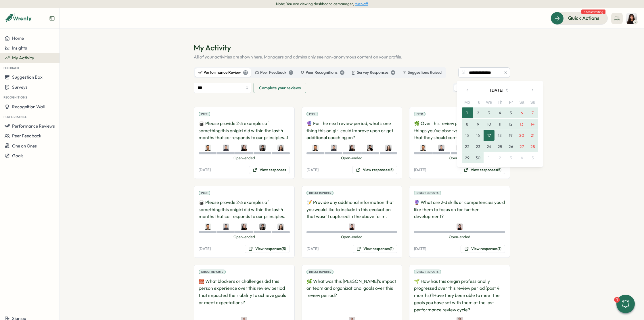  Describe the element at coordinates (483, 249) in the screenshot. I see `button: View responses(1)` at that location.